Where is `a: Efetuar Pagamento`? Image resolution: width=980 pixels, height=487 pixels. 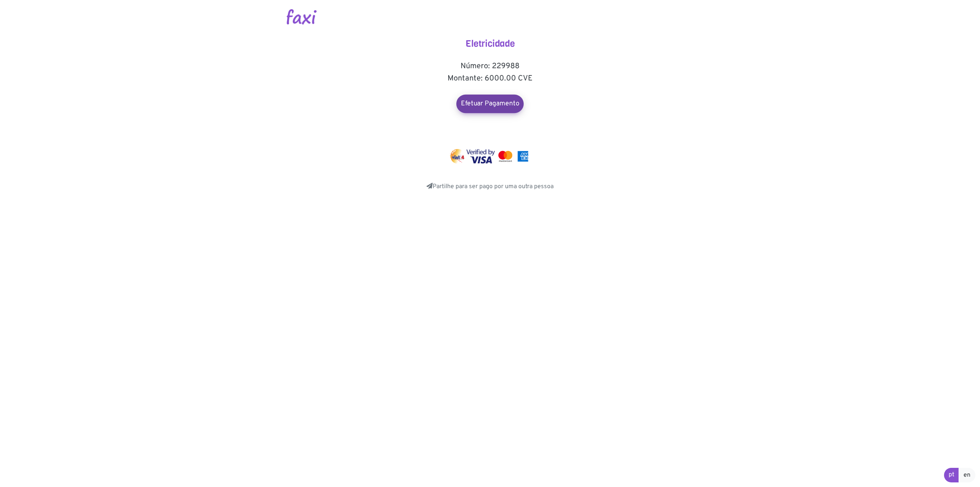
a: Efetuar Pagamento is located at coordinates (490, 104).